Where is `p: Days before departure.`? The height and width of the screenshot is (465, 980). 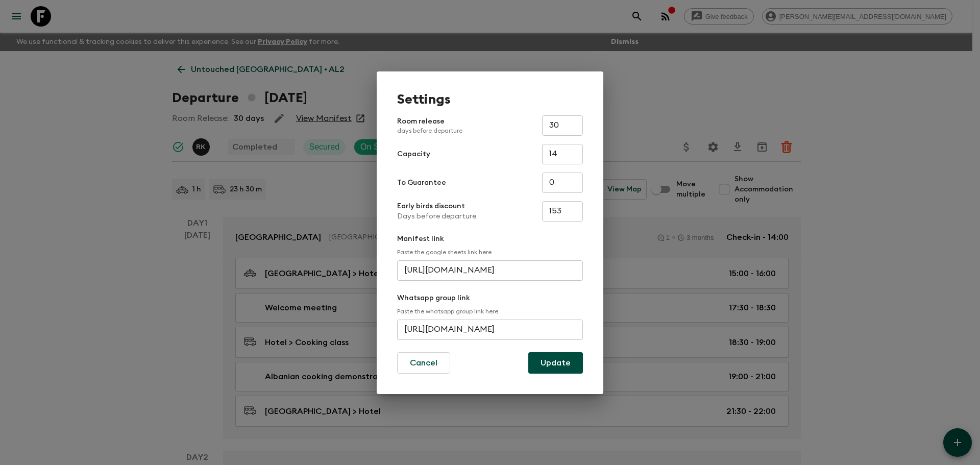
p: Days before departure. is located at coordinates (438, 217).